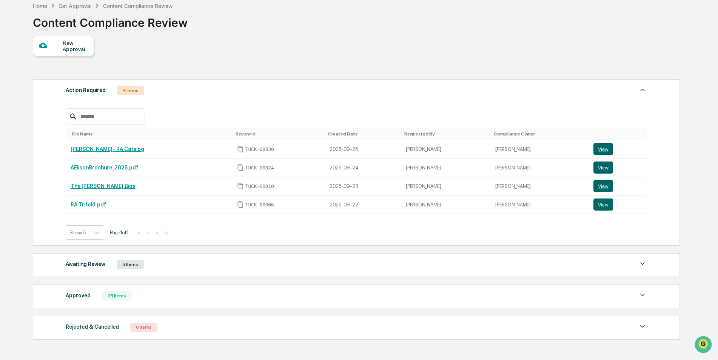  I want to click on div: Home, so click(40, 6).